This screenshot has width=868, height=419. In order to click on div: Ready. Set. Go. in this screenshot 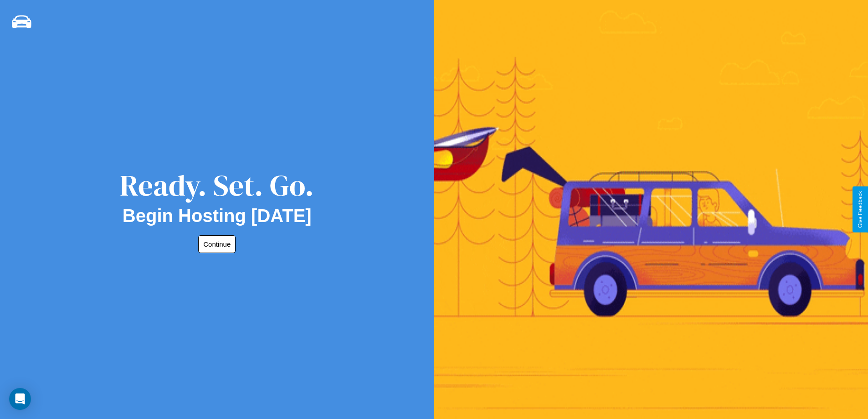, I will do `click(217, 185)`.